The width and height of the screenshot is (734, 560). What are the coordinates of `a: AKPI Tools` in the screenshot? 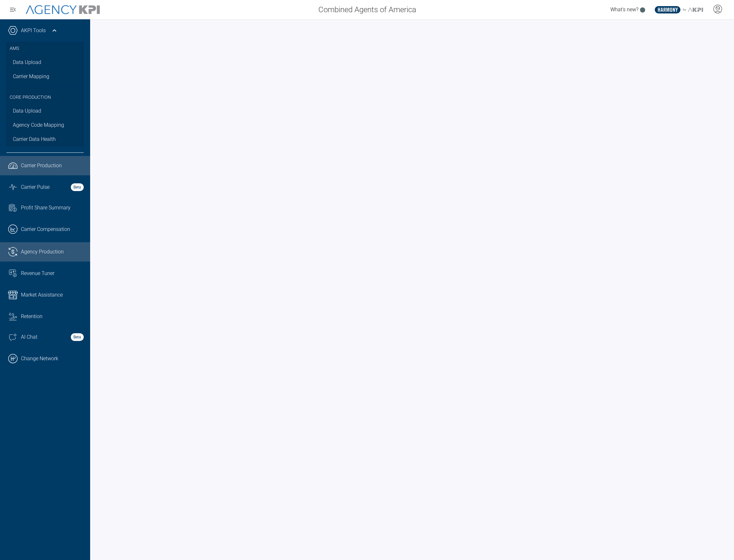 It's located at (33, 30).